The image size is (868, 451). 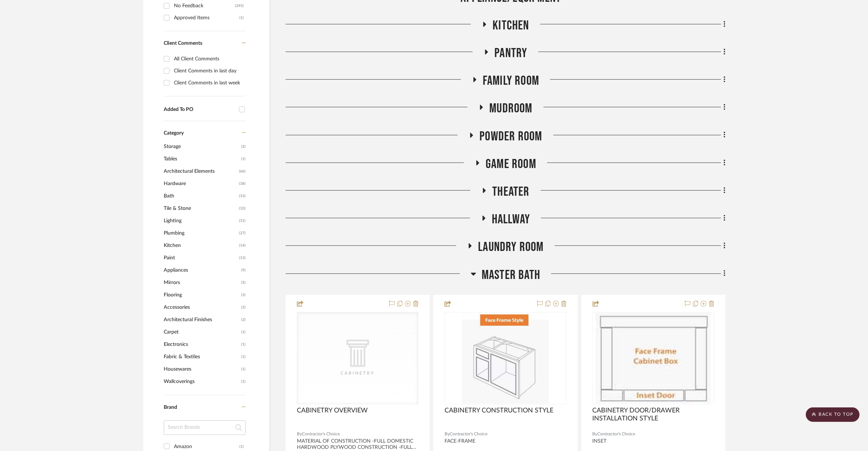 What do you see at coordinates (202, 159) in the screenshot?
I see `span: Tables` at bounding box center [202, 159].